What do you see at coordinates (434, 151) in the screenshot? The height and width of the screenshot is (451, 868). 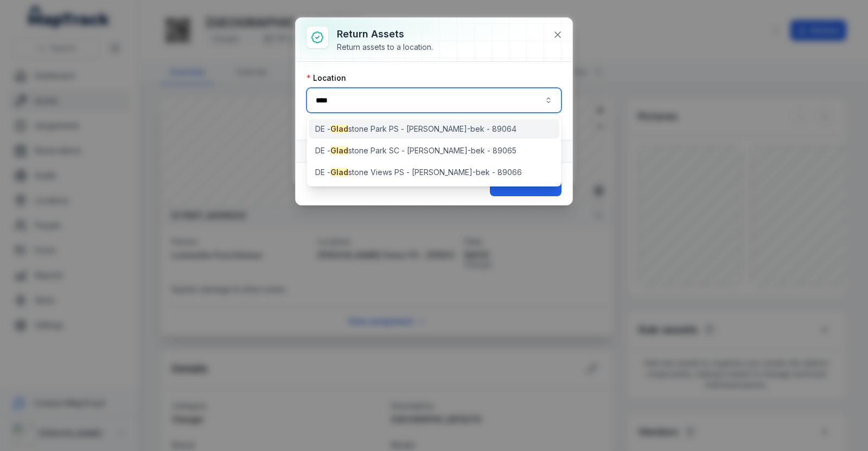 I see `button: Assets1` at bounding box center [434, 151].